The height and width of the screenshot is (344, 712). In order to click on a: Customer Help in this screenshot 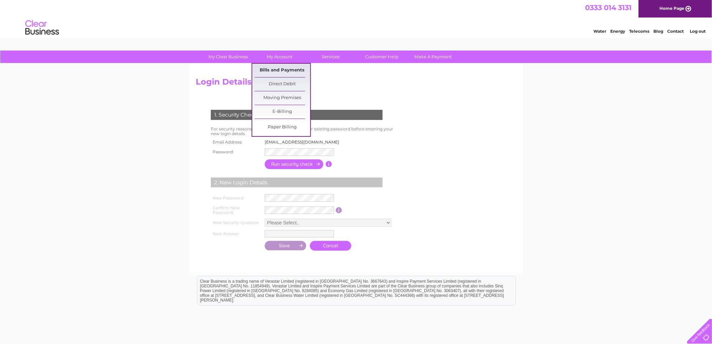, I will do `click(382, 57)`.